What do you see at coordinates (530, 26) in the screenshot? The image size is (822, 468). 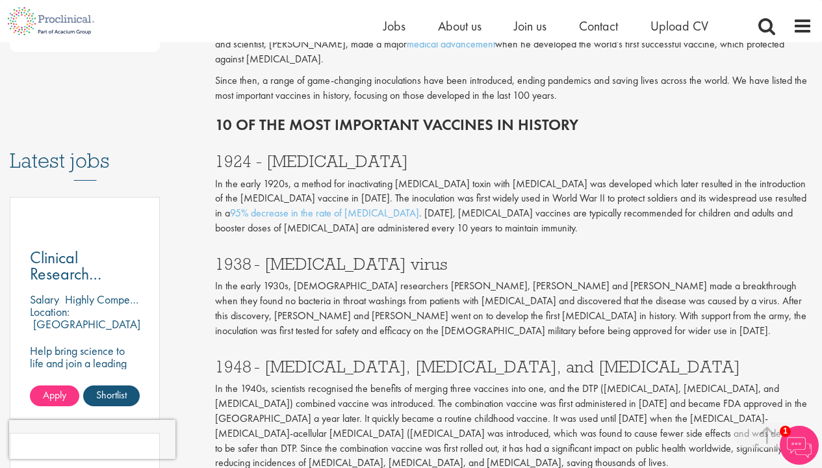 I see `a: Join us` at bounding box center [530, 26].